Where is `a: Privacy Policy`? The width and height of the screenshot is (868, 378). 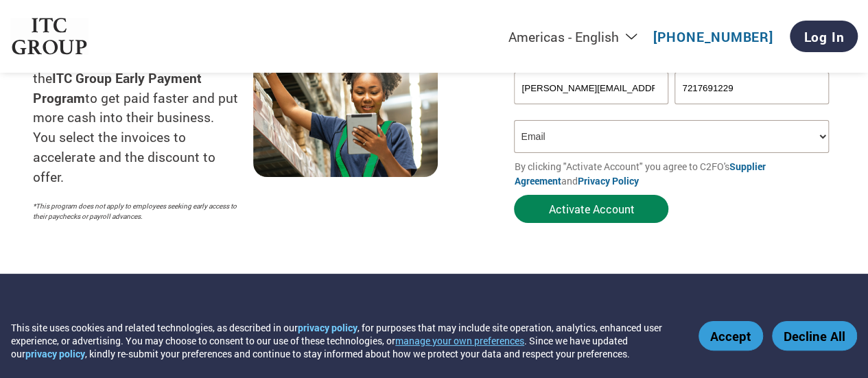
a: Privacy Policy is located at coordinates (607, 180).